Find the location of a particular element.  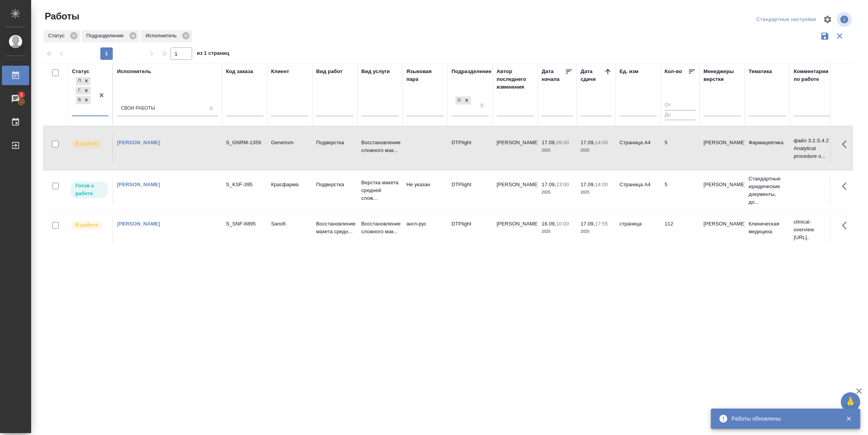

span: Работы is located at coordinates (61, 16).